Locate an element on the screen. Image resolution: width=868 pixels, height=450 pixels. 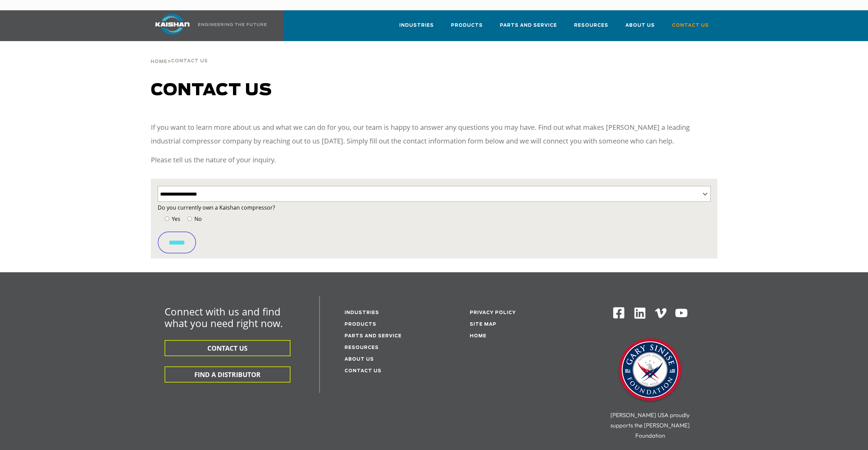
span: Connect with us and find what you need right now. is located at coordinates (224, 317).